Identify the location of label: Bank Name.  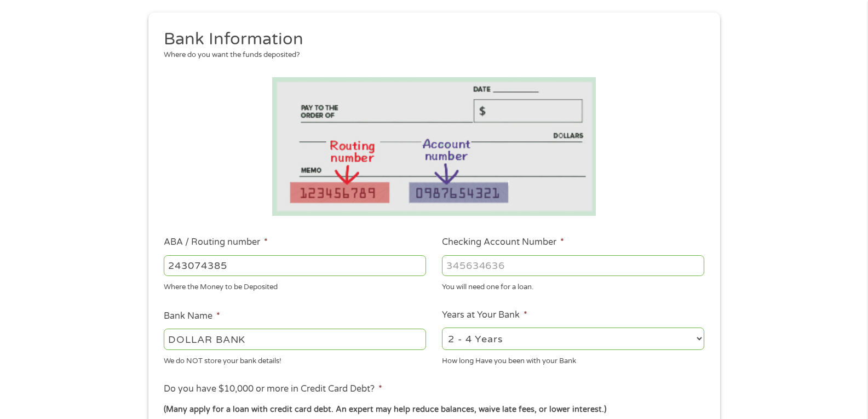
(191, 316).